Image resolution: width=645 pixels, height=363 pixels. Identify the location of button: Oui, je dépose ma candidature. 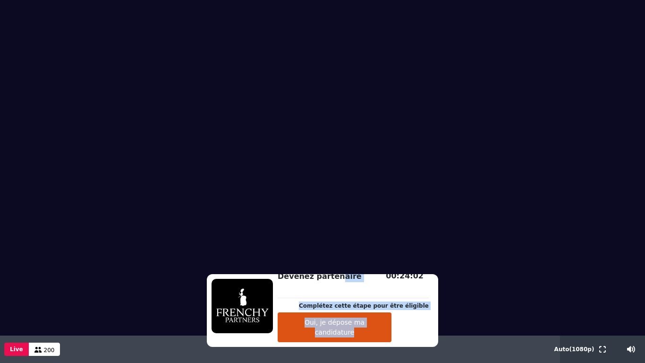
(334, 327).